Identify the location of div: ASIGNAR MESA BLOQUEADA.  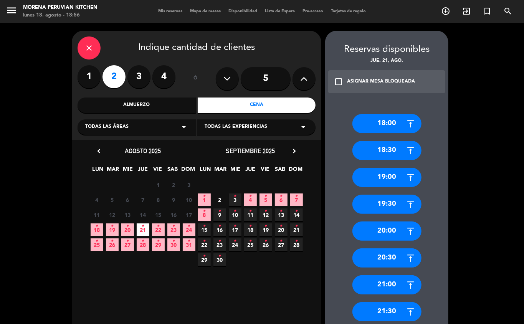
(381, 82).